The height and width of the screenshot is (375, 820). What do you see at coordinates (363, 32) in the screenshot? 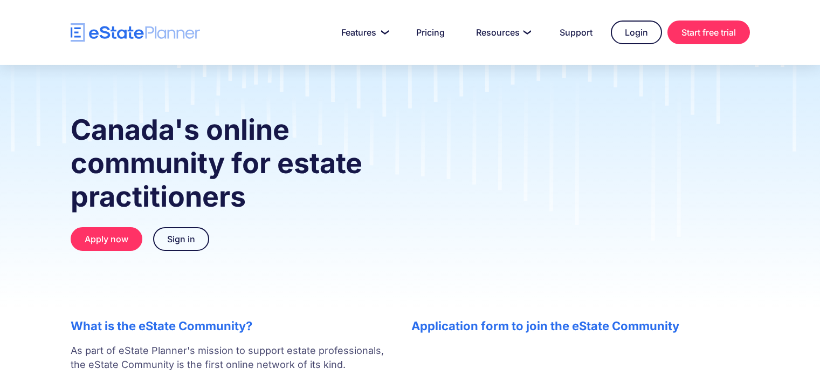
I see `a: Features` at bounding box center [363, 32].